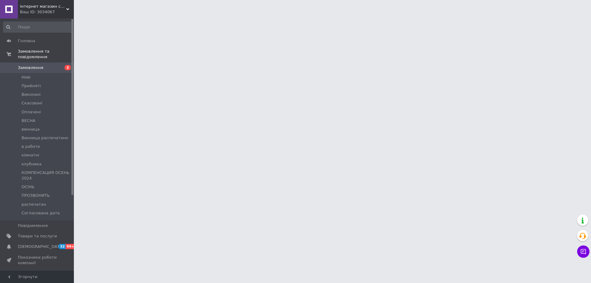 This screenshot has width=591, height=283. Describe the element at coordinates (31, 94) in the screenshot. I see `span: Виконані` at that location.